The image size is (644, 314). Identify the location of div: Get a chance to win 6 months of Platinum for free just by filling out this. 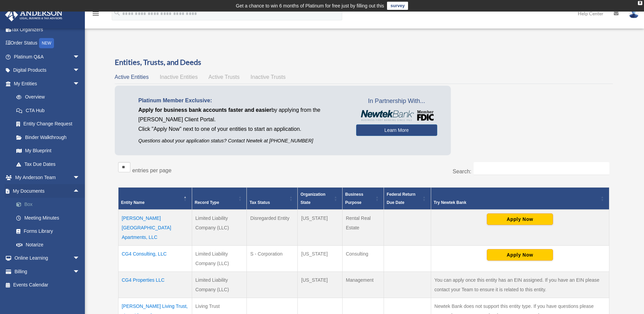
(310, 6).